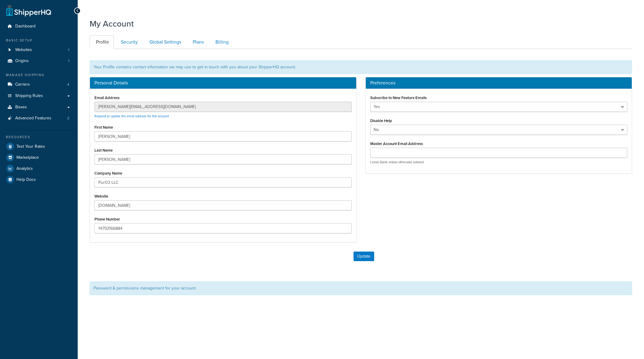 Image resolution: width=644 pixels, height=359 pixels. What do you see at coordinates (39, 61) in the screenshot?
I see `a: Origins 1` at bounding box center [39, 61].